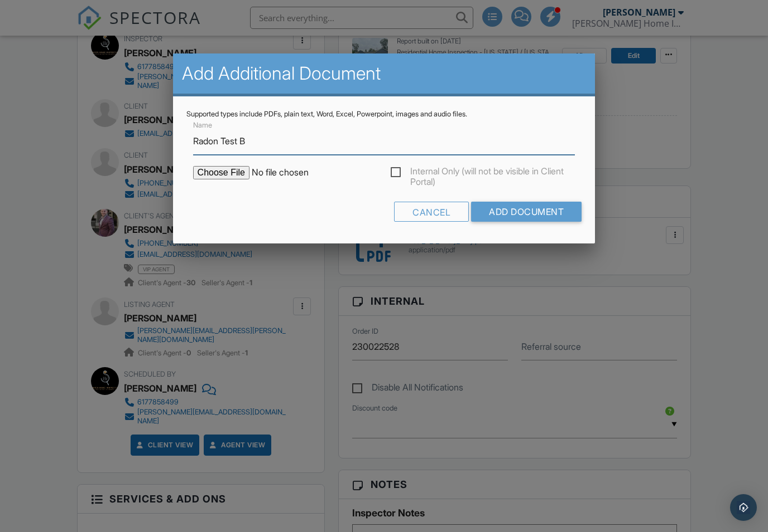  Describe the element at coordinates (202, 126) in the screenshot. I see `label: Name` at that location.